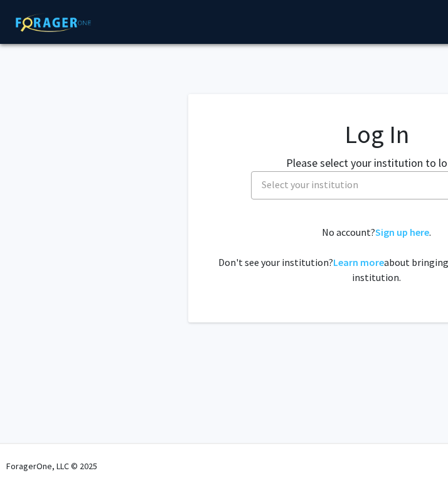  I want to click on div: ForagerOne, LLC © 2025, so click(51, 466).